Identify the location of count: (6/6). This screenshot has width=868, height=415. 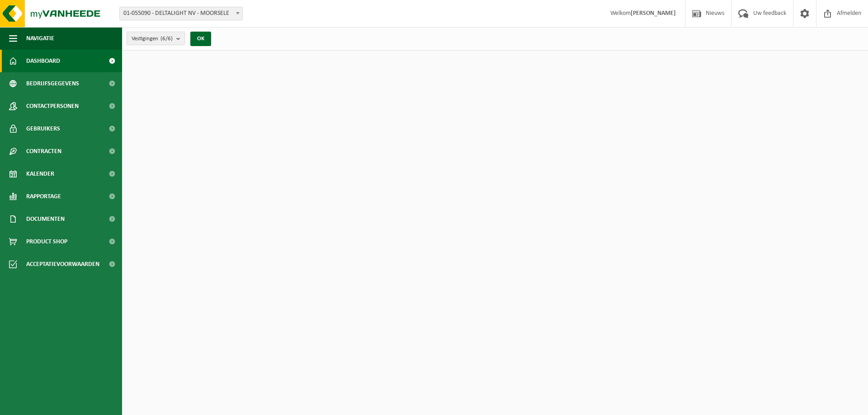
(166, 38).